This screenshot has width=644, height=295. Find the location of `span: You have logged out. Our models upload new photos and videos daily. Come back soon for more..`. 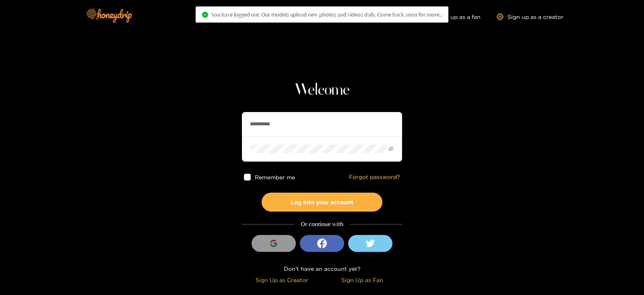

span: You have logged out. Our models upload new photos and videos daily. Come back soon for more.. is located at coordinates (327, 14).